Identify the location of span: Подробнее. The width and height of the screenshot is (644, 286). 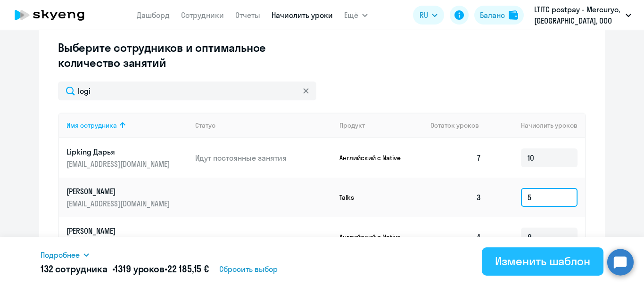
(60, 255).